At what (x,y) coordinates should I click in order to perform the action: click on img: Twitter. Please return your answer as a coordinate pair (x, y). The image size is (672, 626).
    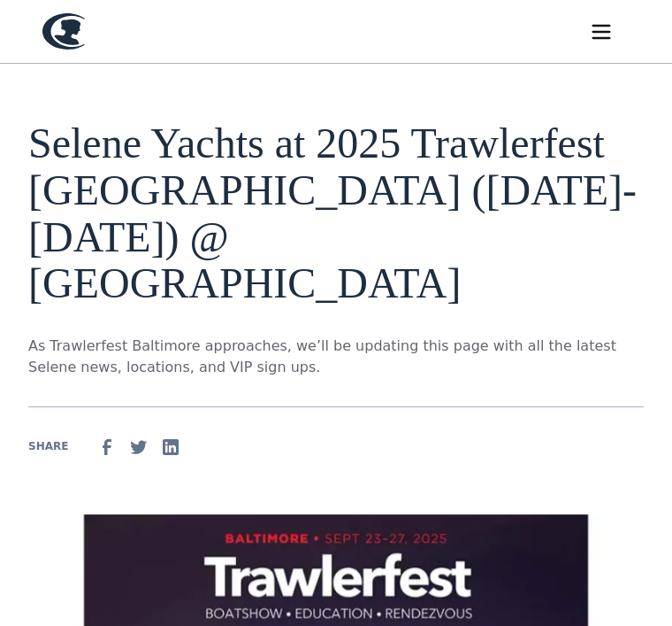
    Looking at the image, I should click on (139, 447).